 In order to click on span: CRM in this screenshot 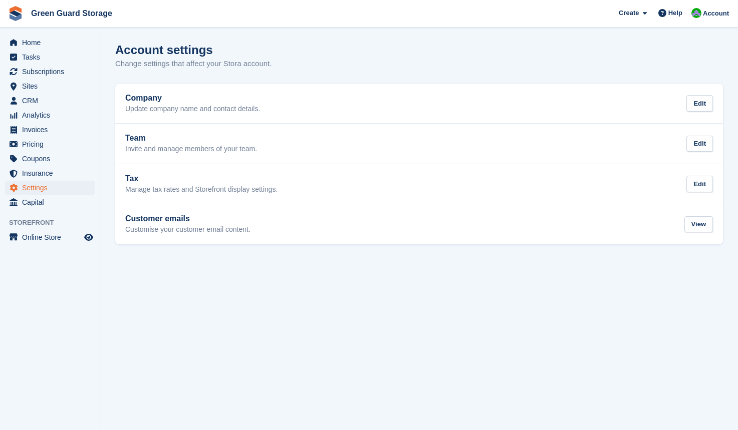, I will do `click(52, 101)`.